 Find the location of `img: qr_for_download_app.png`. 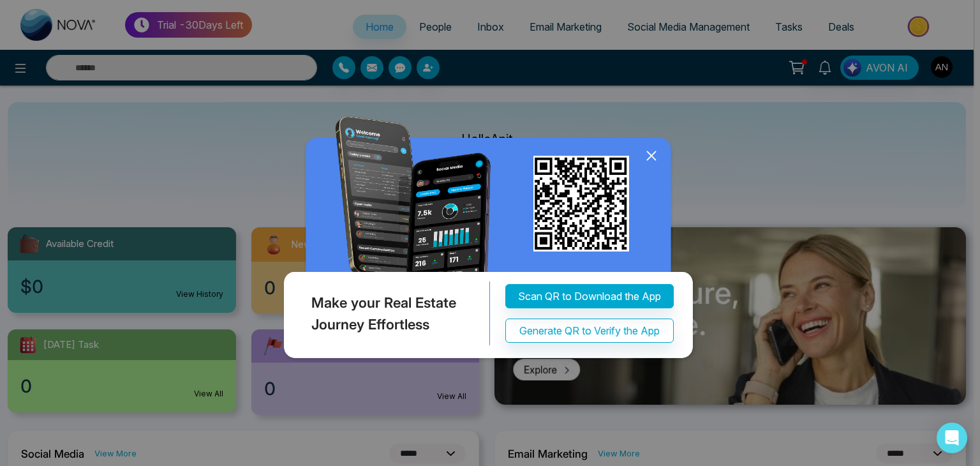

img: qr_for_download_app.png is located at coordinates (581, 204).